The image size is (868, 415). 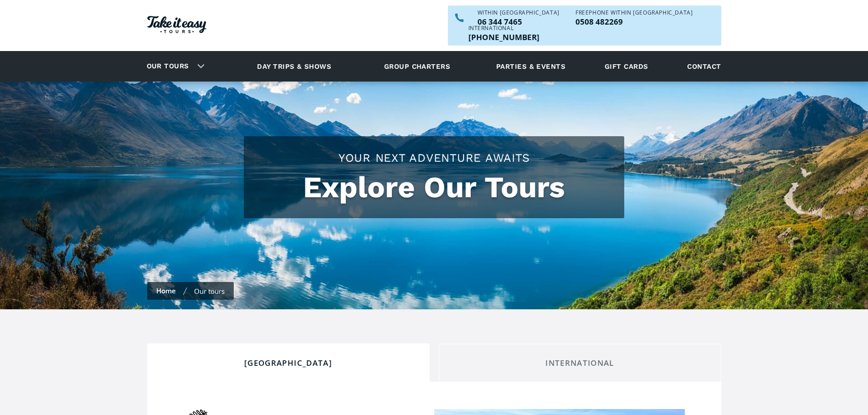 I want to click on nav: breadcrumbs, so click(x=191, y=291).